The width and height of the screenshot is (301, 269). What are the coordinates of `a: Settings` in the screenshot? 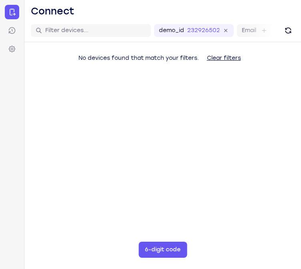 It's located at (12, 49).